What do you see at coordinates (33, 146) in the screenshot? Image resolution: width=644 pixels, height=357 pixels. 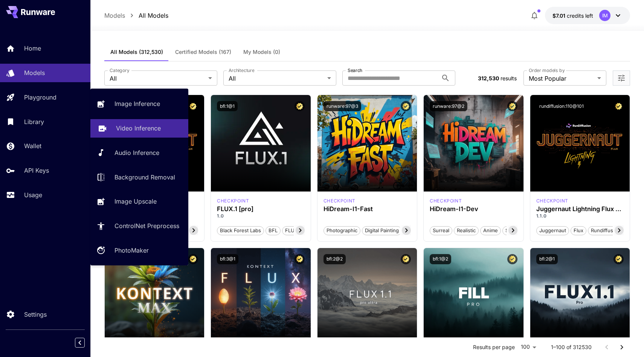 I see `p: Wallet` at bounding box center [33, 146].